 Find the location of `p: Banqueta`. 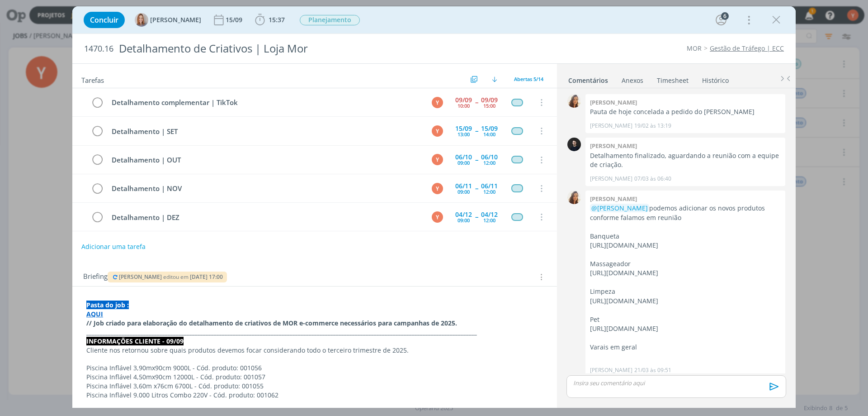

p: Banqueta is located at coordinates (686, 236).